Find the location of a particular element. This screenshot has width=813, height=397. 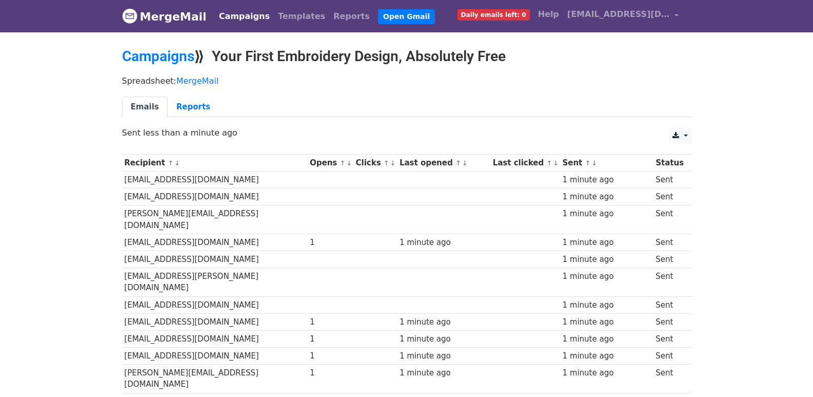

th: Last clicked is located at coordinates (525, 163).